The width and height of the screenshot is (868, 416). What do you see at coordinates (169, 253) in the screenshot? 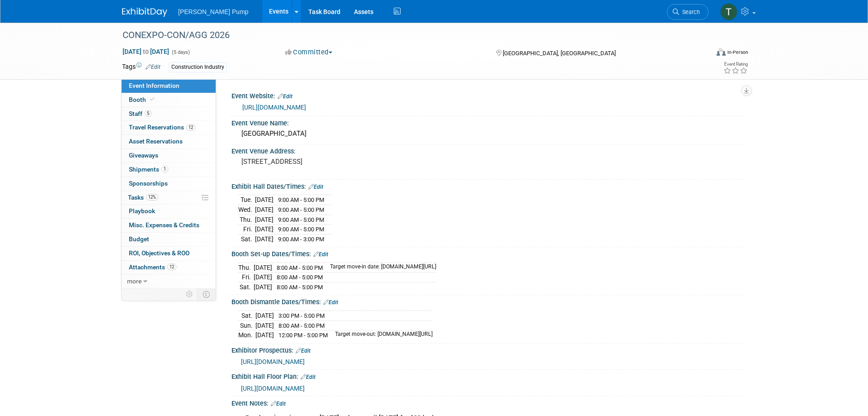
I see `a: ROI, Objectives & ROO` at bounding box center [169, 253].